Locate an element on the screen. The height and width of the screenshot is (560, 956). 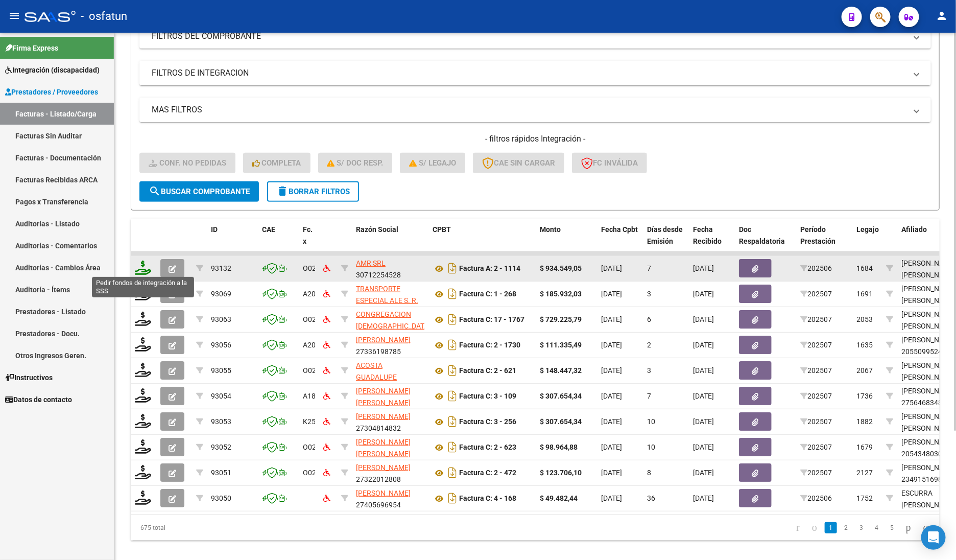
div: 2067 is located at coordinates (865, 370).